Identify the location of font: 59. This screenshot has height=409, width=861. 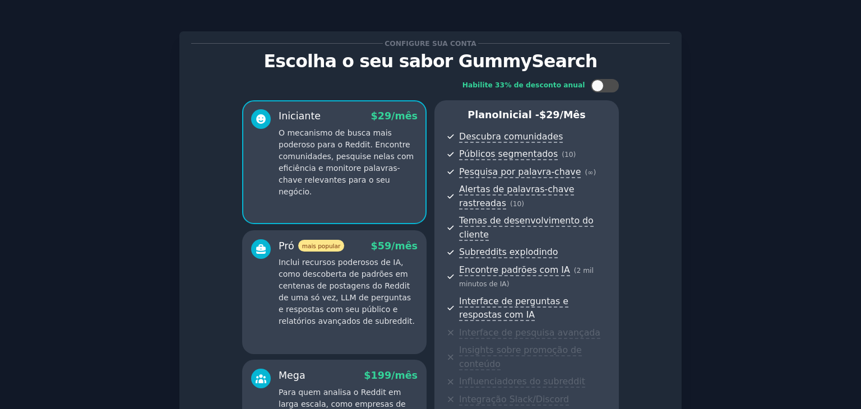
(385, 246).